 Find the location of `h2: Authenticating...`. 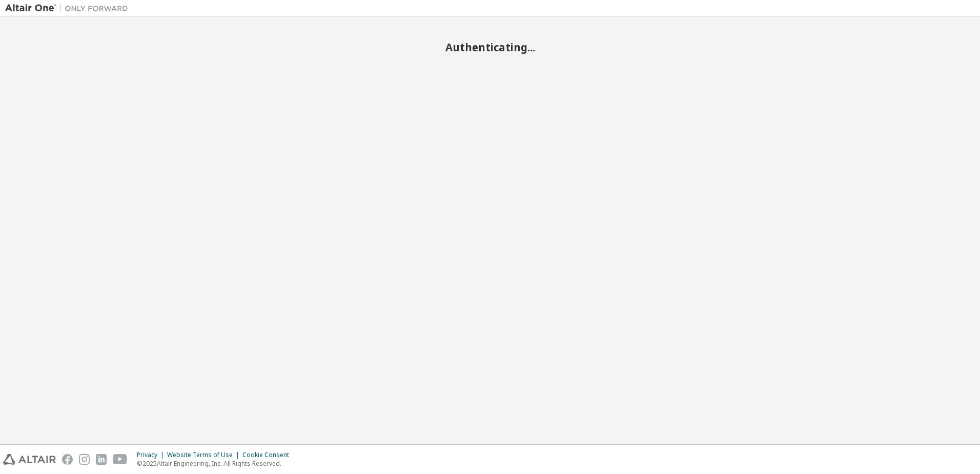

h2: Authenticating... is located at coordinates (490, 47).